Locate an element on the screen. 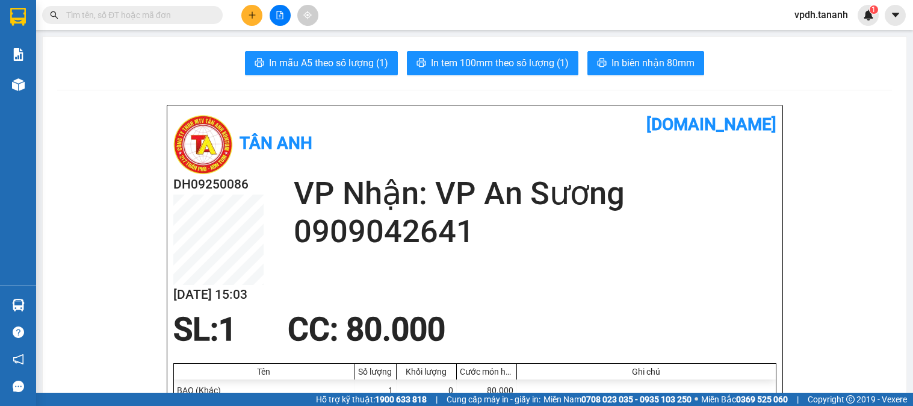  input: Tìm tên, số ĐT hoặc mã đơn is located at coordinates (137, 15).